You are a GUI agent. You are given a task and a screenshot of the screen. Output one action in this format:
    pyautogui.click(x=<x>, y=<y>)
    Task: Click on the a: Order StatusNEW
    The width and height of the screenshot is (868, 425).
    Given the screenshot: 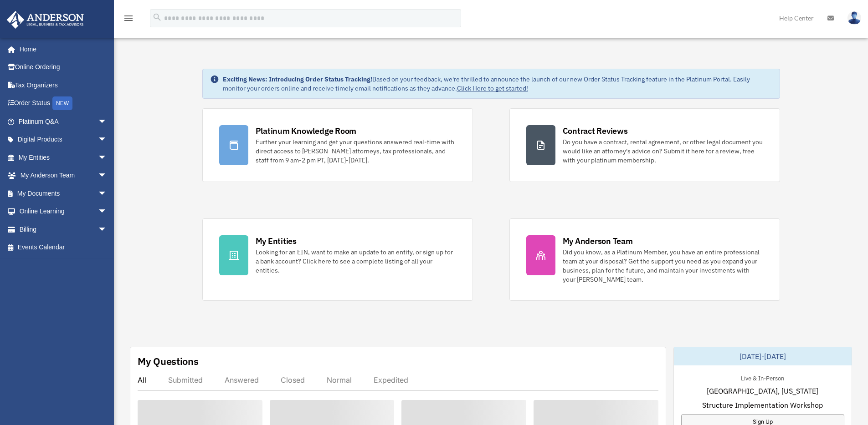 What is the action you would take?
    pyautogui.click(x=64, y=103)
    